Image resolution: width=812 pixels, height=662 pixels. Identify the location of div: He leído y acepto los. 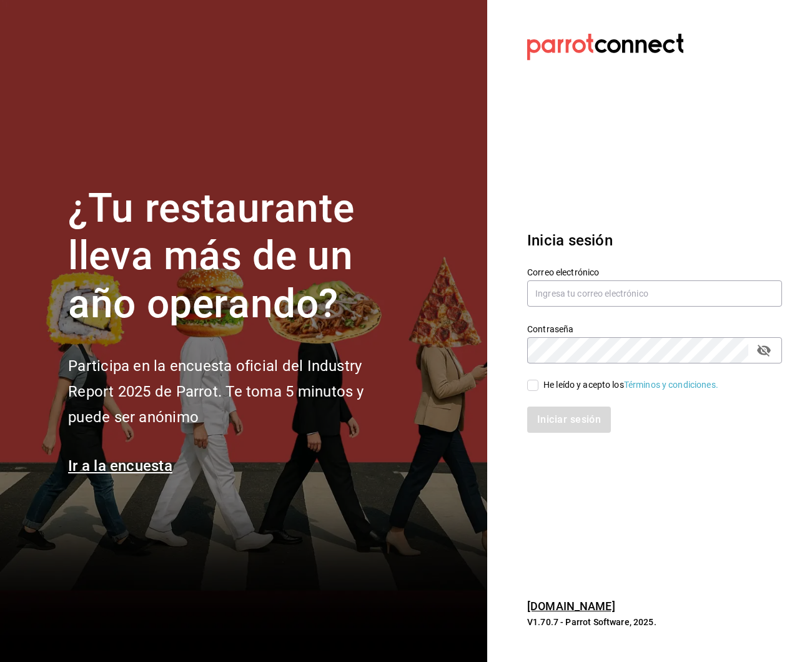
(631, 385).